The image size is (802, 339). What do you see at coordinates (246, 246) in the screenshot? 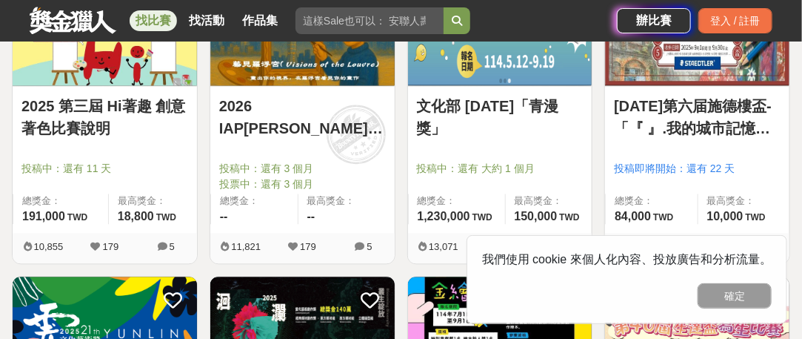
I see `span: 11,821` at bounding box center [246, 246].